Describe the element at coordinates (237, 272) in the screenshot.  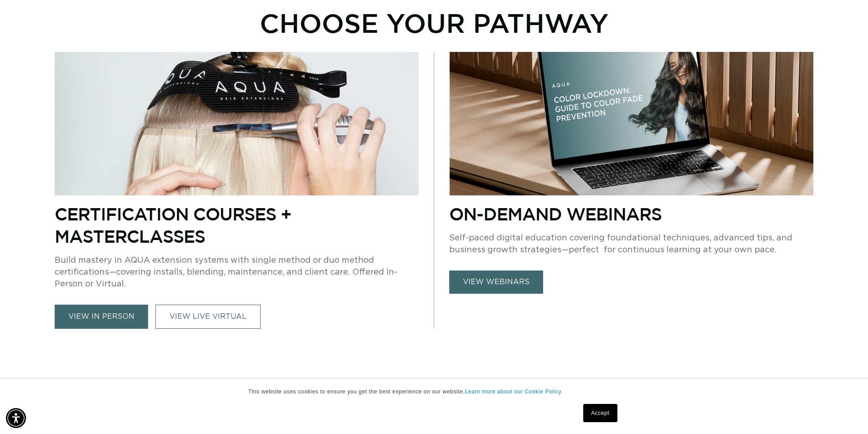
I see `p: Build mastery in AQUA extension systems with single method or duo method certifications—covering ...` at that location.